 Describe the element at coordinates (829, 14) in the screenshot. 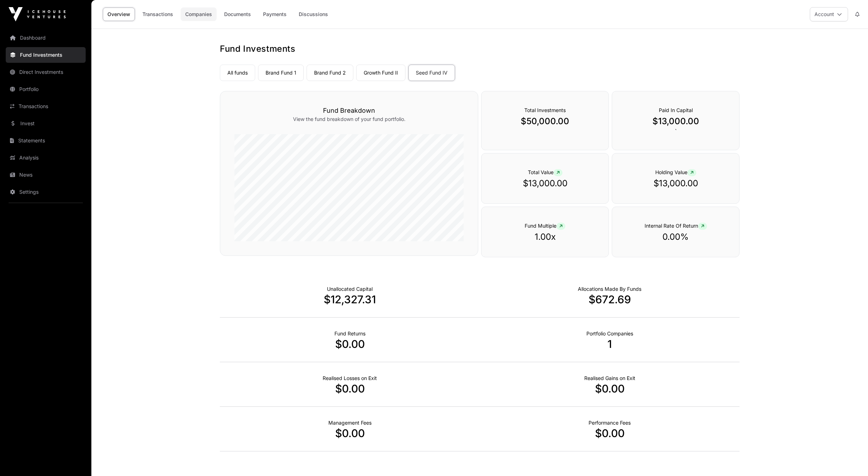

I see `button: Account` at that location.